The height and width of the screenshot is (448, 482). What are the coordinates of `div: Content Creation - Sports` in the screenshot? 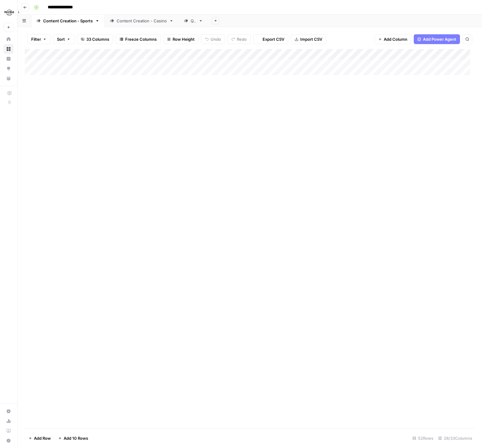 It's located at (68, 21).